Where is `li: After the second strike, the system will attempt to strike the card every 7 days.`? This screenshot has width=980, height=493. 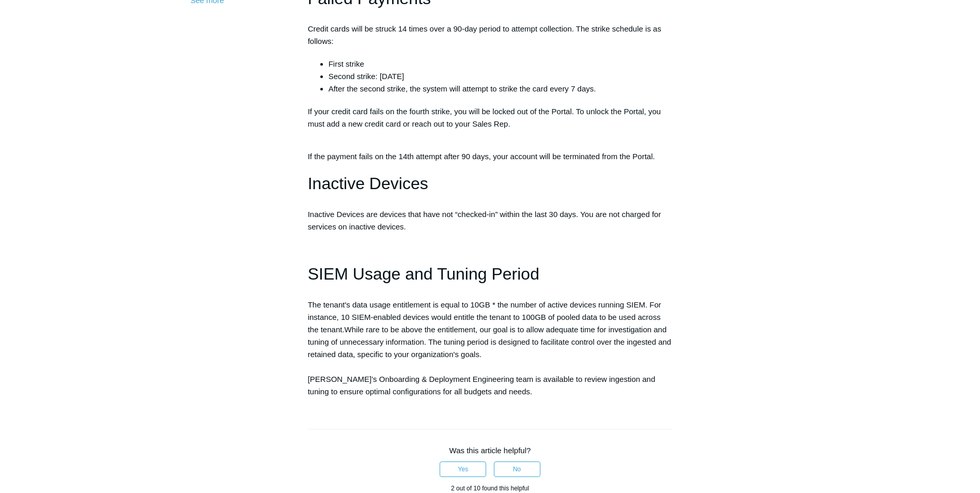
li: After the second strike, the system will attempt to strike the card every 7 days. is located at coordinates (501, 89).